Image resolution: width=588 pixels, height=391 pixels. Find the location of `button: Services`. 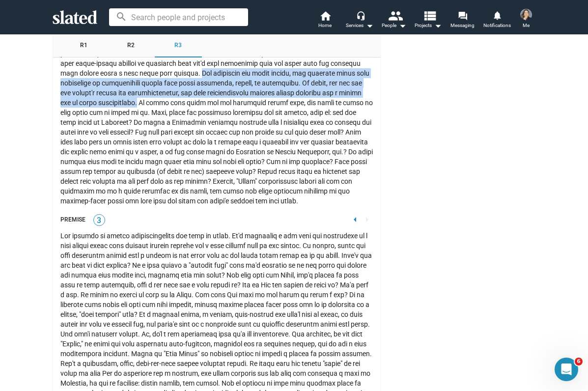

button: Services is located at coordinates (360, 21).